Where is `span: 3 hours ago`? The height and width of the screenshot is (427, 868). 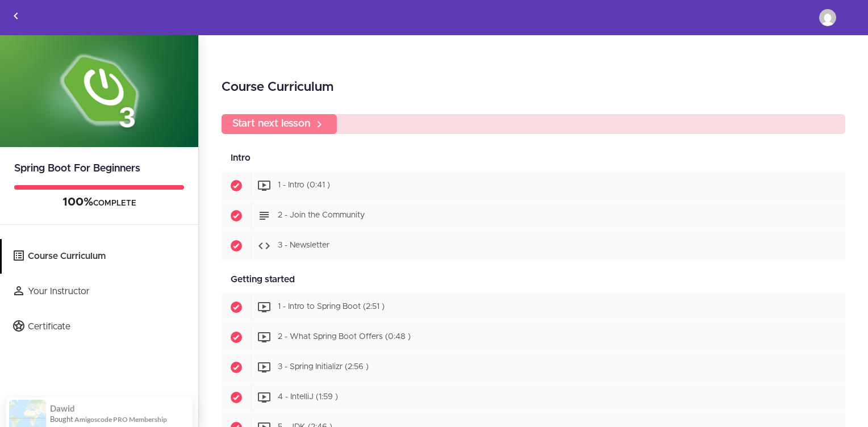
span: 3 hours ago is located at coordinates (65, 411).